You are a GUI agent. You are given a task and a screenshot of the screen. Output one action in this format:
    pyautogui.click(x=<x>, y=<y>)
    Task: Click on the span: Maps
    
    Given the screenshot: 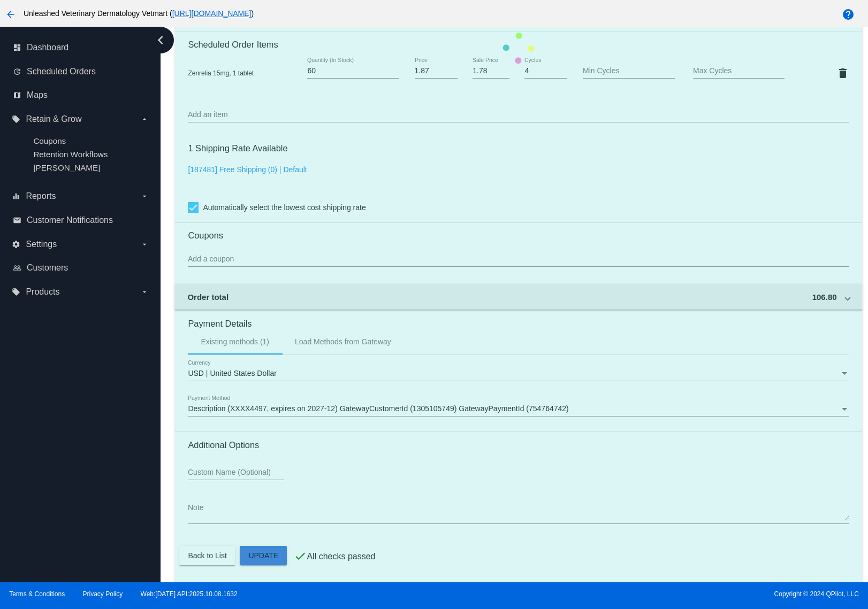 What is the action you would take?
    pyautogui.click(x=37, y=95)
    